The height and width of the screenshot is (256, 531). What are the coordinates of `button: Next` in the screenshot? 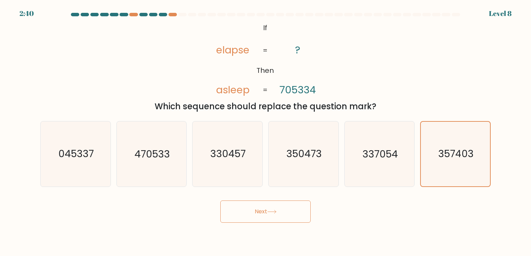 It's located at (265, 212).